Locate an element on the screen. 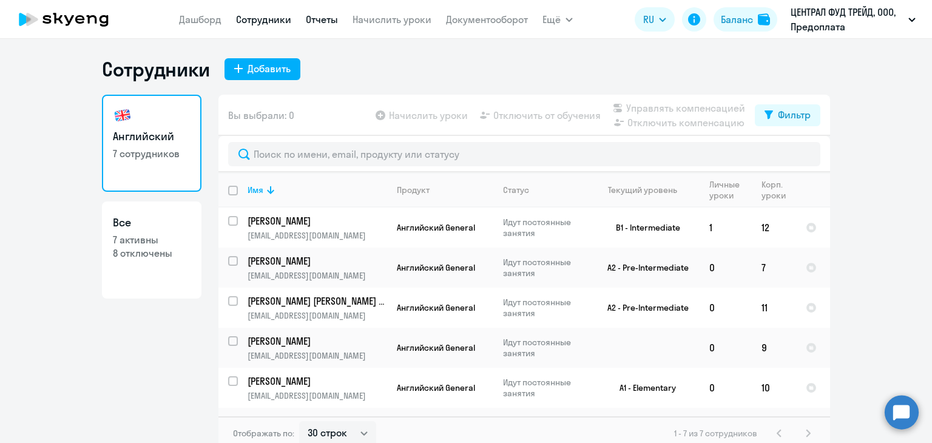 This screenshot has width=932, height=443. div: Личные уроки is located at coordinates (730, 190).